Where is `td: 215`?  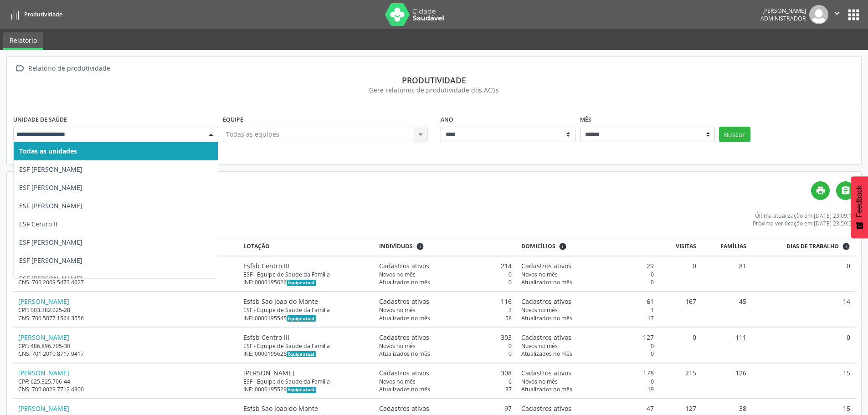 td: 215 is located at coordinates (679, 381).